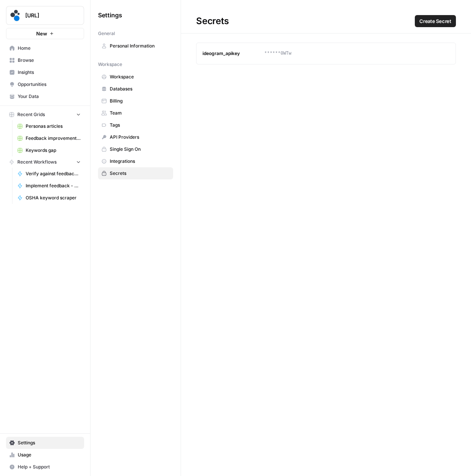  Describe the element at coordinates (49, 97) in the screenshot. I see `span: Your Data` at that location.